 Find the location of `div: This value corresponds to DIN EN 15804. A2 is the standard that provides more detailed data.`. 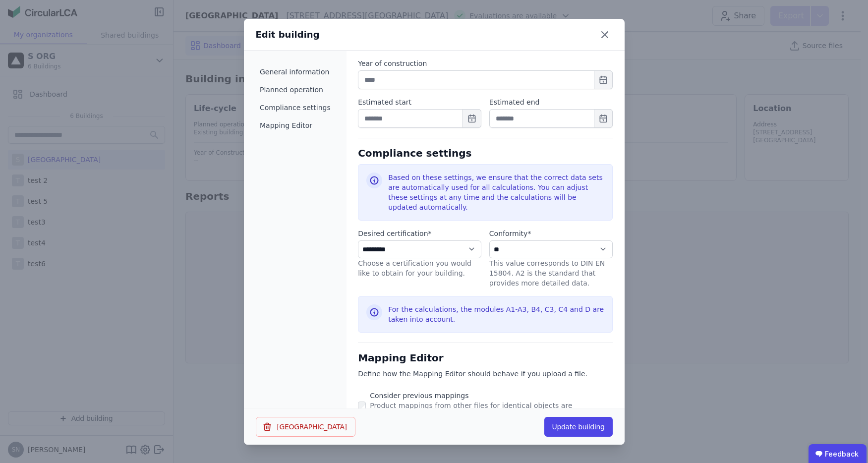

div: This value corresponds to DIN EN 15804. A2 is the standard that provides more detailed data. is located at coordinates (551, 273).